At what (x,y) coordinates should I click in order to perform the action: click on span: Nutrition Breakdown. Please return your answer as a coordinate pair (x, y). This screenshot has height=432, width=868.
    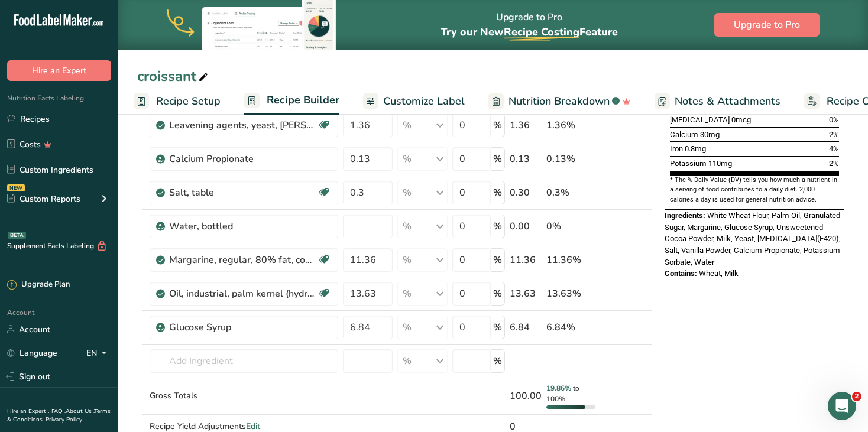
    Looking at the image, I should click on (559, 101).